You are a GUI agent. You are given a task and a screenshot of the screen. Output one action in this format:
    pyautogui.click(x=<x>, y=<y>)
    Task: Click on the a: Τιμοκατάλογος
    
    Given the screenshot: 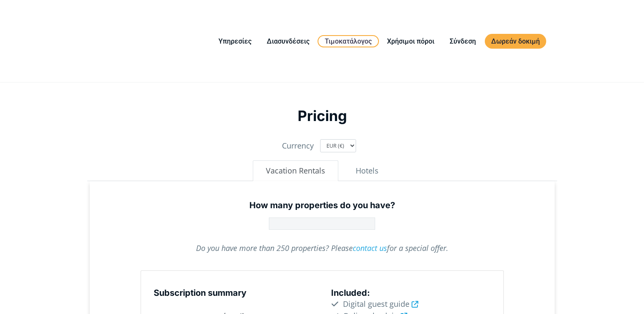 What is the action you would take?
    pyautogui.click(x=348, y=41)
    